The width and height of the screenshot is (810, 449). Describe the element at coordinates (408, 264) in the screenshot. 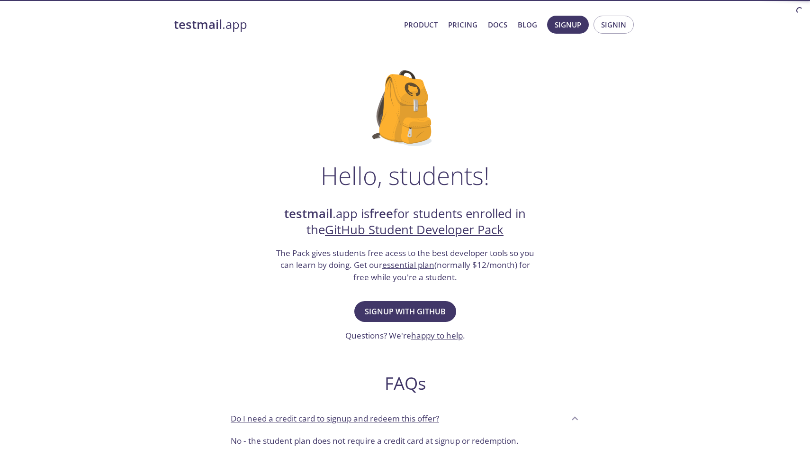

I see `a: essential plan` at that location.